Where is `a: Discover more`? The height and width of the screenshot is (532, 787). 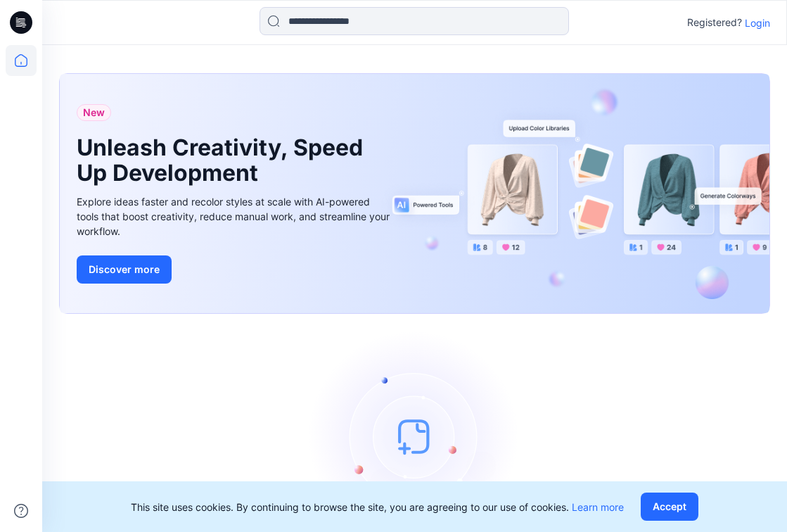
a: Discover more is located at coordinates (235, 270).